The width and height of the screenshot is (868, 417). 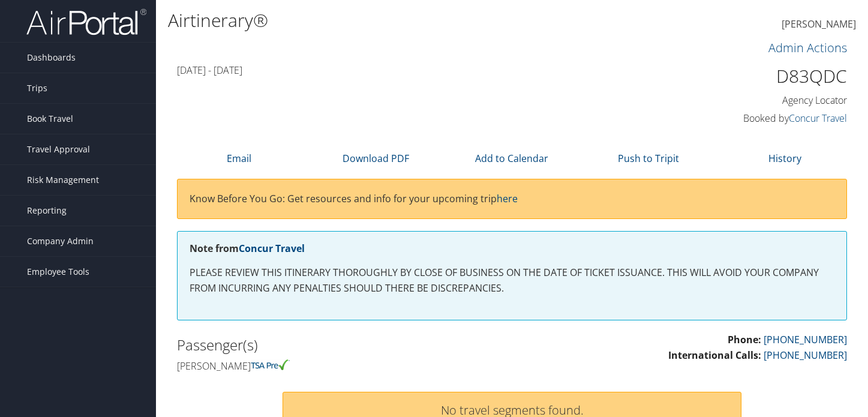 What do you see at coordinates (51, 58) in the screenshot?
I see `span: Dashboards` at bounding box center [51, 58].